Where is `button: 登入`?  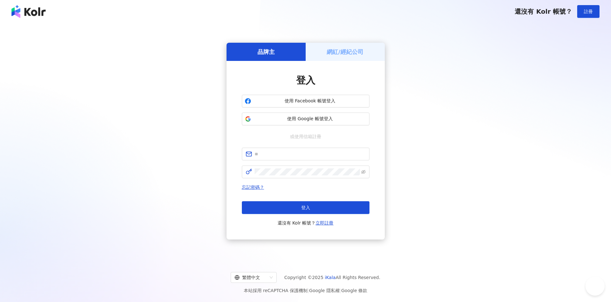
button: 登入 is located at coordinates (306, 208).